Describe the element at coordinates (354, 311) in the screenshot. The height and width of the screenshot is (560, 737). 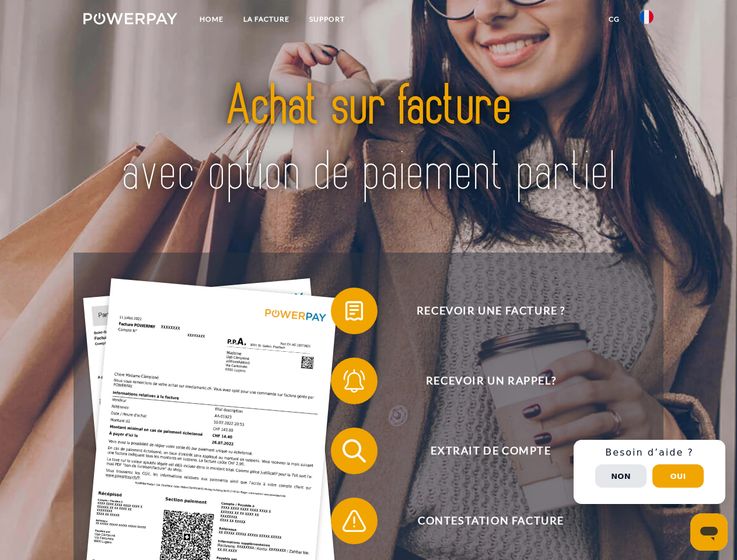
I see `img: qb_bill.svg` at that location.